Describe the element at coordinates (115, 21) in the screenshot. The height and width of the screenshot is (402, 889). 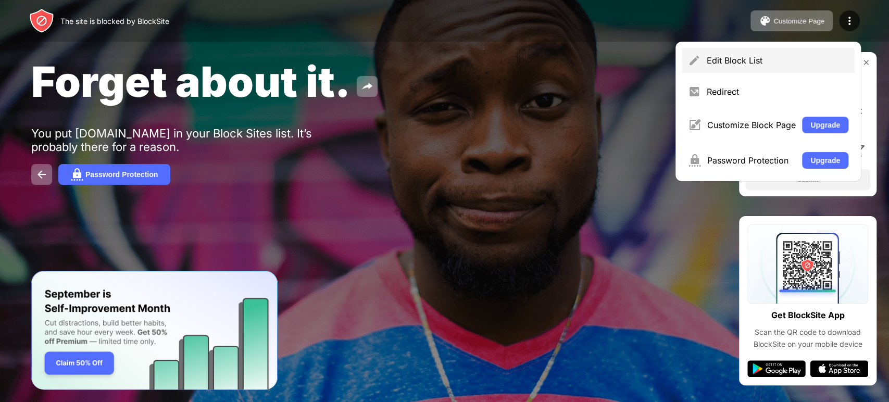
I see `div: The site is blocked by BlockSite` at that location.